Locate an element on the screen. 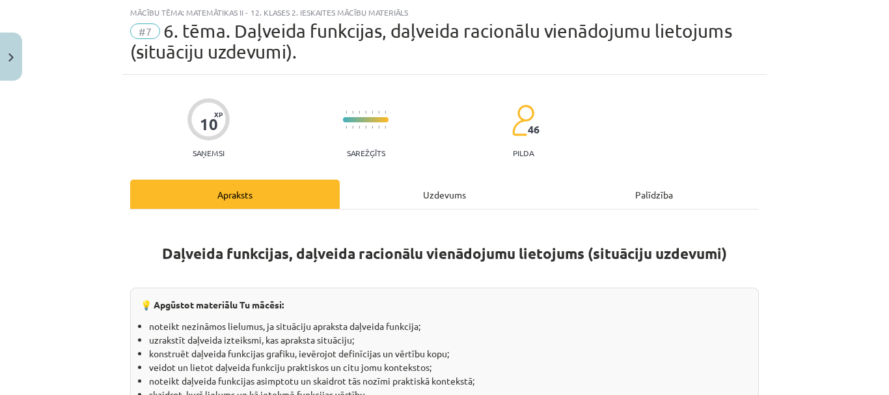 The image size is (889, 395). strong: Daļveida funkcijas, daļveida racionālu vienādojumu lietojums (situāciju uzdevumi) is located at coordinates (444, 253).